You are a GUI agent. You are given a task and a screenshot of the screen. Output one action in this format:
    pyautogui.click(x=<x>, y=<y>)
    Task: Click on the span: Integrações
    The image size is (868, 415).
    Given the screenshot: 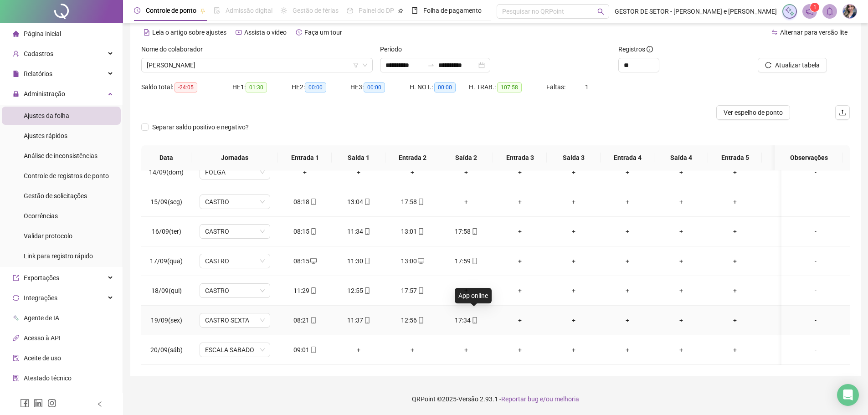 What is the action you would take?
    pyautogui.click(x=41, y=298)
    